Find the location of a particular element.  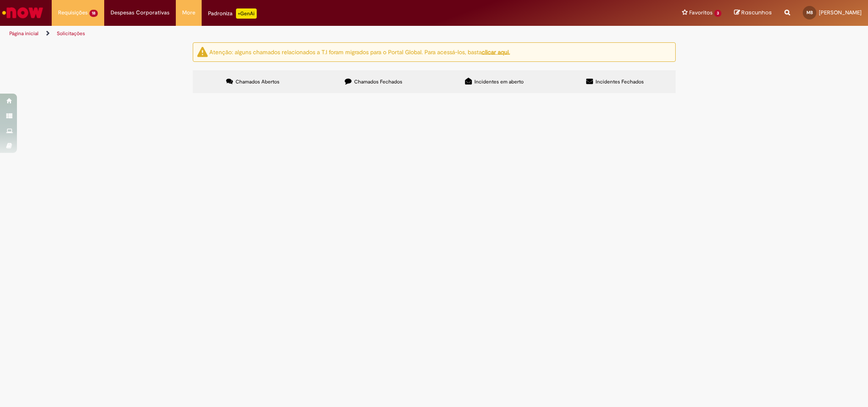

span: More is located at coordinates (188, 13).